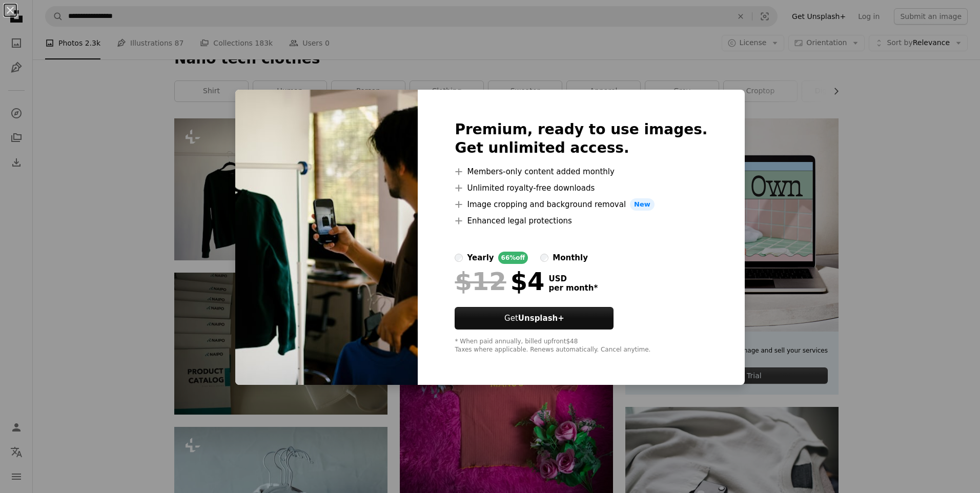 Image resolution: width=980 pixels, height=493 pixels. I want to click on li: Unlimited royalty-free downloads, so click(581, 188).